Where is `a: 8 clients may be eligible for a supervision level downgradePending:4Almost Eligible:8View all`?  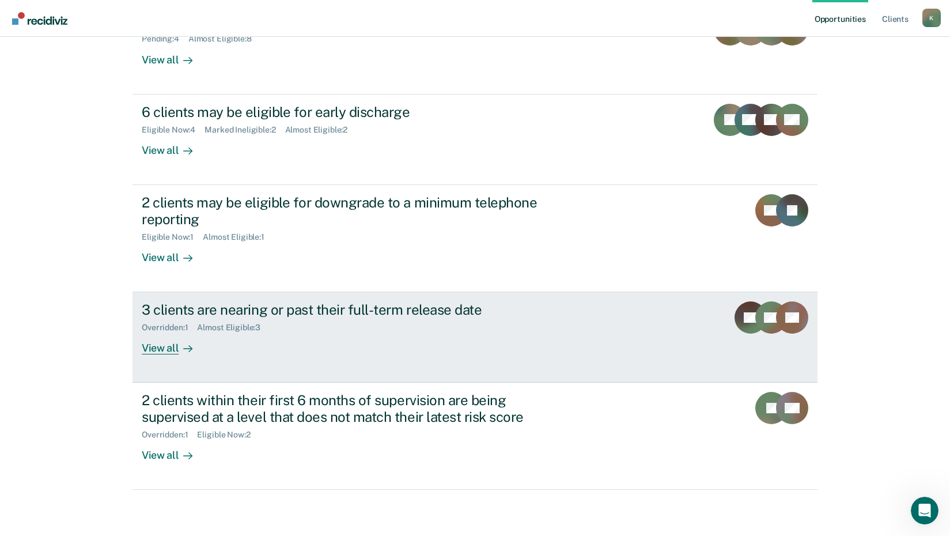 a: 8 clients may be eligible for a supervision level downgradePending:4Almost Eligible:8View all is located at coordinates (475, 49).